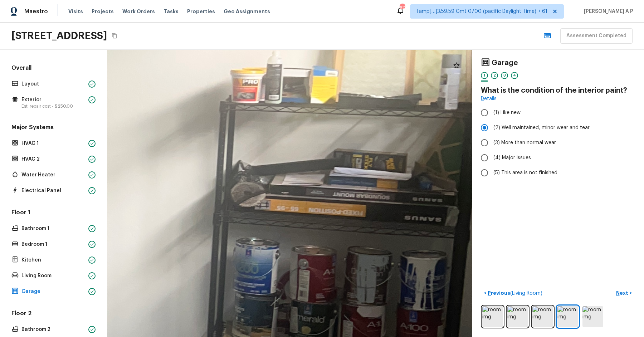 The height and width of the screenshot is (337, 644). Describe the element at coordinates (53, 100) in the screenshot. I see `p: Exterior` at that location.